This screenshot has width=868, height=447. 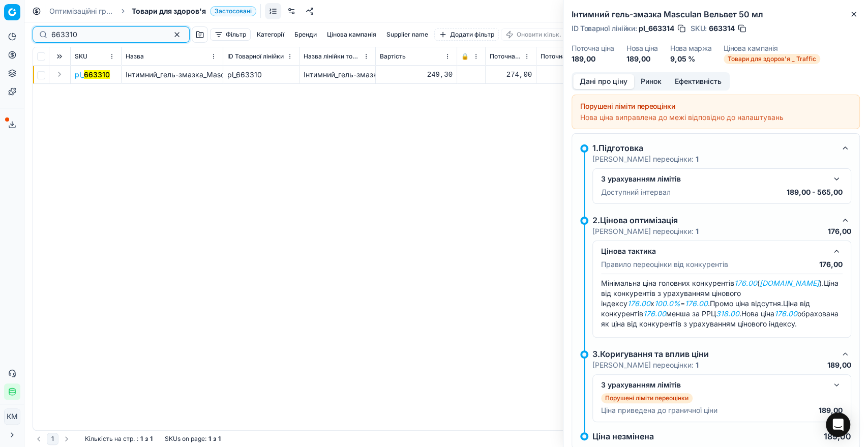 What do you see at coordinates (67, 439) in the screenshot?
I see `button: Go to next page` at bounding box center [67, 439].